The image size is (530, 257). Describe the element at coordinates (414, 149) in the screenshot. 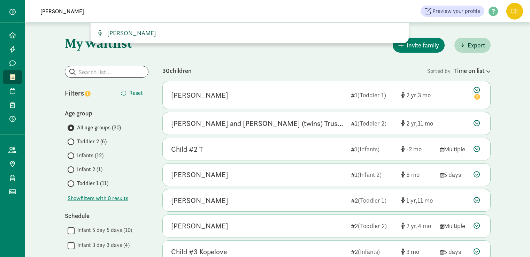

I see `span: -2` at that location.